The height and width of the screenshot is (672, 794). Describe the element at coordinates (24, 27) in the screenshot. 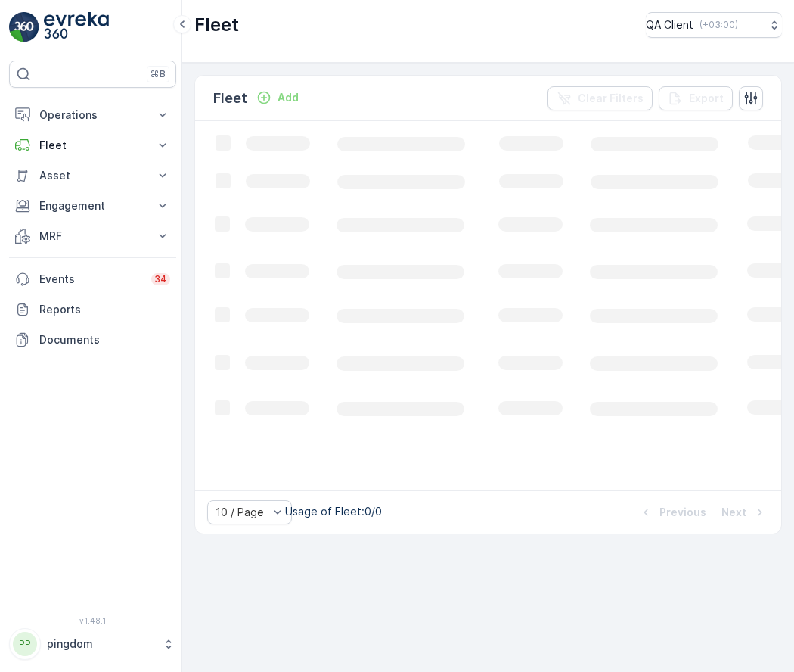

I see `img: logo` at that location.